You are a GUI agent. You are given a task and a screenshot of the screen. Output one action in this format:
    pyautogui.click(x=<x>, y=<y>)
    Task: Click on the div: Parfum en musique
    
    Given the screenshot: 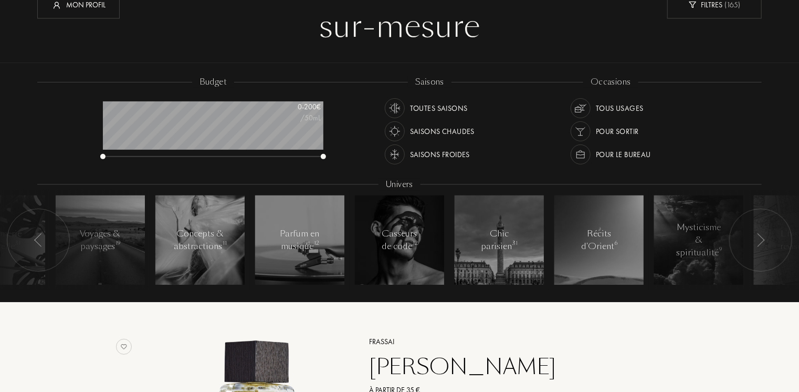 What is the action you would take?
    pyautogui.click(x=300, y=240)
    